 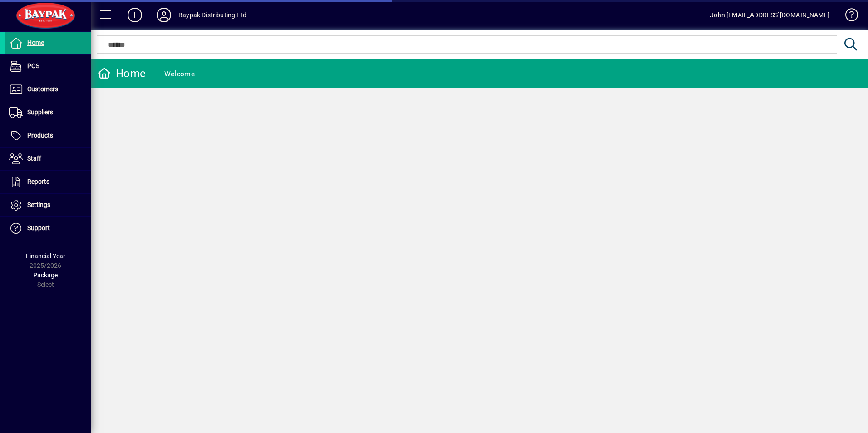 I want to click on span: Staff, so click(x=34, y=159).